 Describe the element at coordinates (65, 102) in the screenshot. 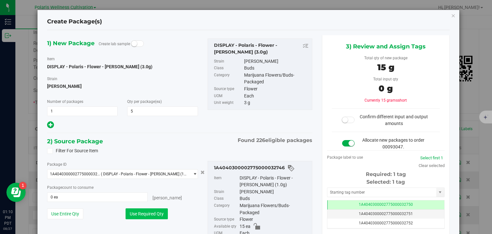

I see `span: Number of packages` at that location.